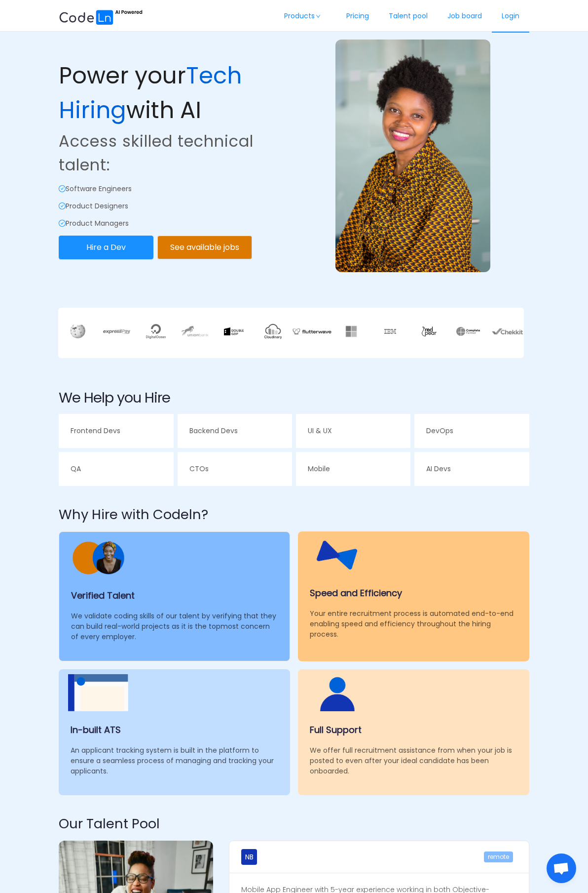 The image size is (588, 893). Describe the element at coordinates (249, 857) in the screenshot. I see `span: NB` at that location.